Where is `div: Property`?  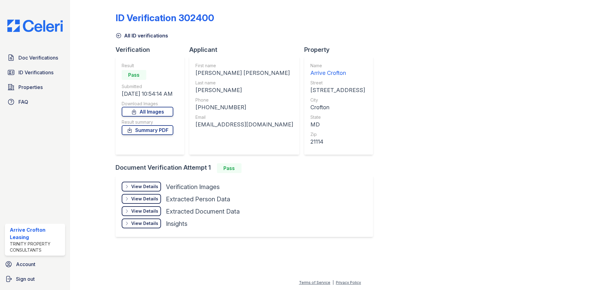
div: Property is located at coordinates (341, 50).